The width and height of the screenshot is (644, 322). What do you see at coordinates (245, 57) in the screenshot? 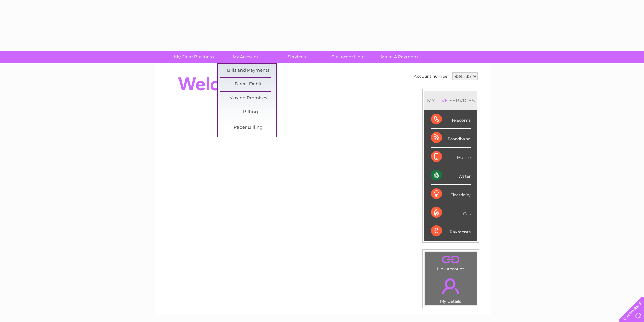
I see `a: My Account` at bounding box center [245, 57].